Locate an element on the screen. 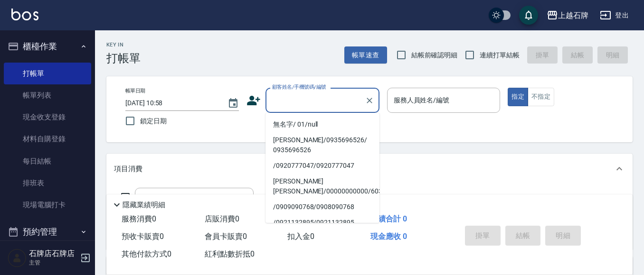  li: 無名字/ 01/null is located at coordinates (322, 124).